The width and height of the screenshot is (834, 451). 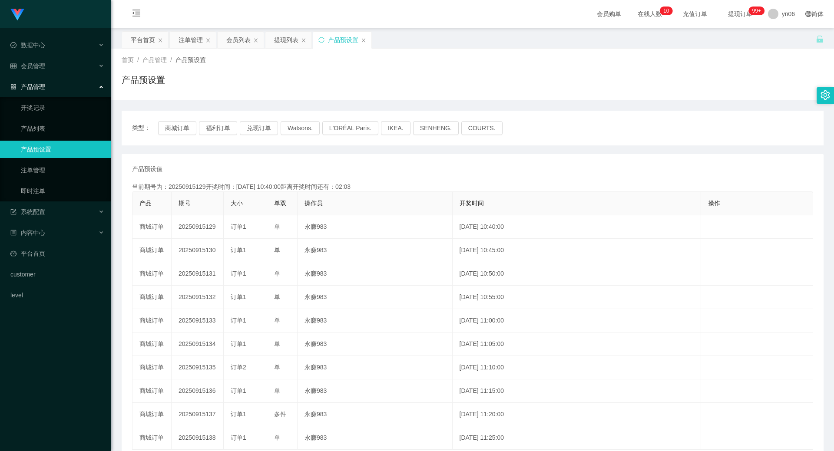 I want to click on i: 图标: setting, so click(x=825, y=95).